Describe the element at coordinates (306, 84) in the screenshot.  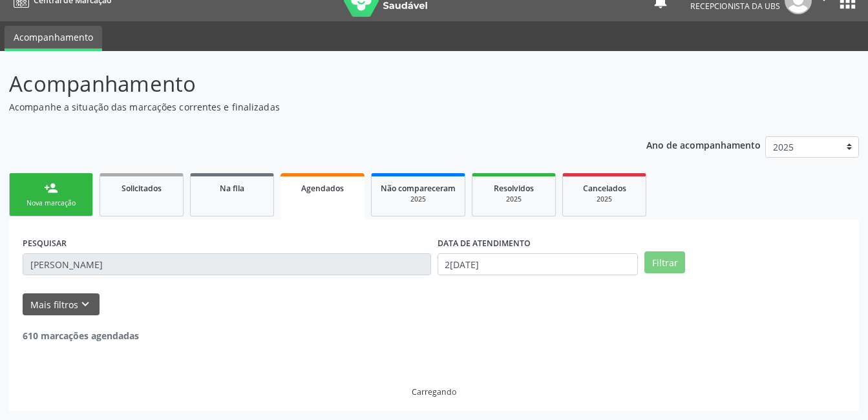
I see `p: Acompanhamento` at that location.